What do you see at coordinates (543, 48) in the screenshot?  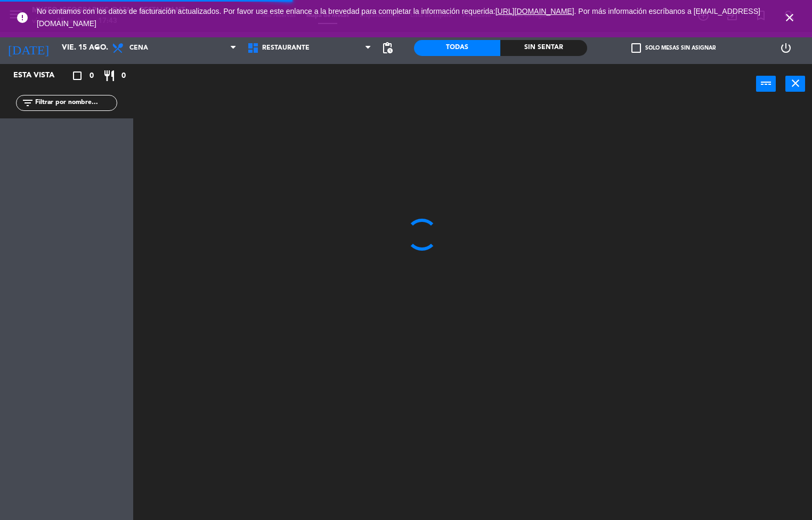 I see `div: Sin sentar` at bounding box center [543, 48].